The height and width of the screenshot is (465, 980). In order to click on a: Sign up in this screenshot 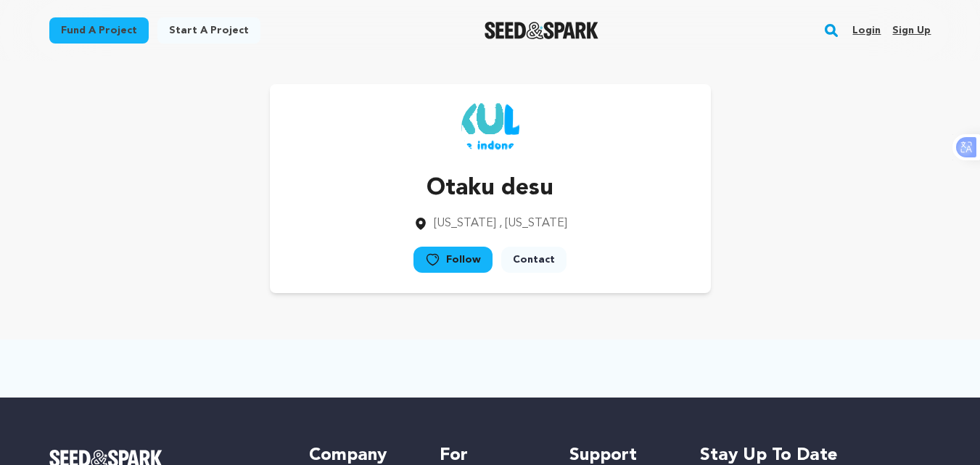, I will do `click(911, 31)`.